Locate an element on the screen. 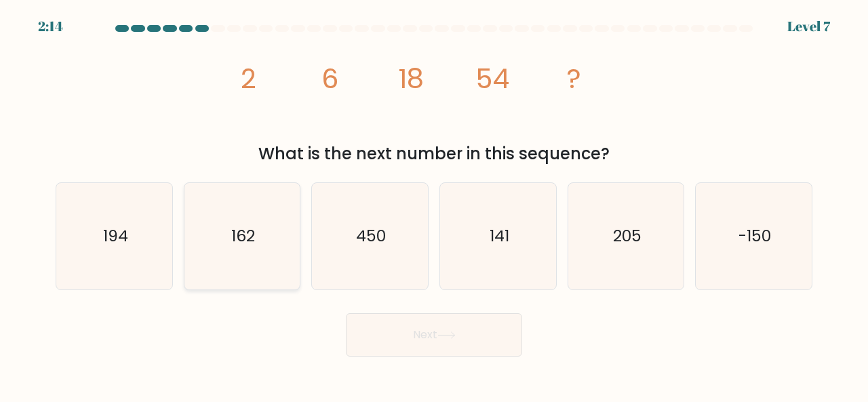  tspan: 18 is located at coordinates (411, 79).